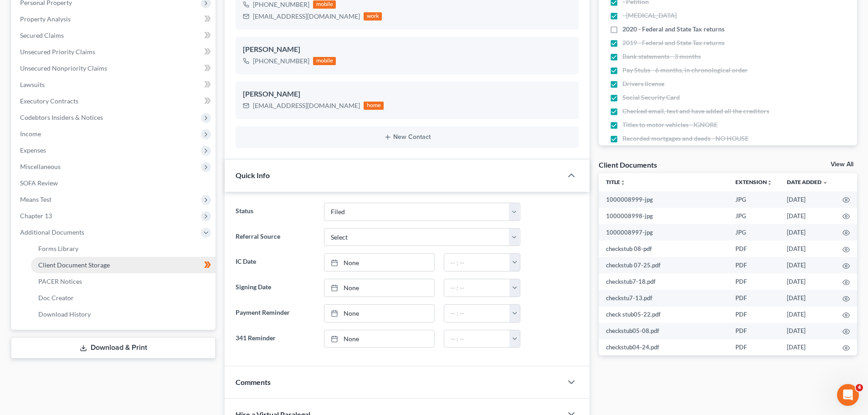  What do you see at coordinates (58, 248) in the screenshot?
I see `span: Forms Library` at bounding box center [58, 248].